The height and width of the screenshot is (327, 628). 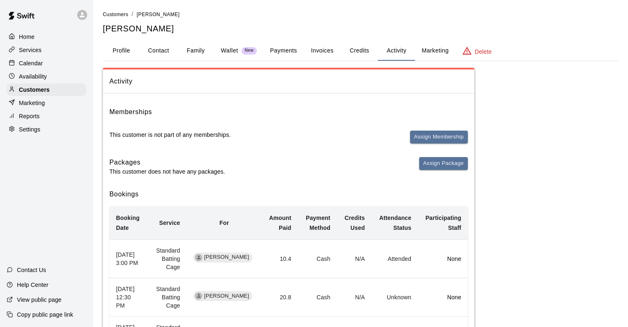 What do you see at coordinates (46, 90) in the screenshot?
I see `div: Customers` at bounding box center [46, 90].